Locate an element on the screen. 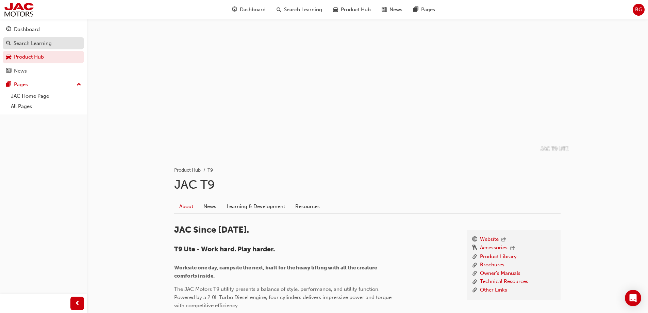 This screenshot has height=313, width=648. a: Learning & Development is located at coordinates (256, 206).